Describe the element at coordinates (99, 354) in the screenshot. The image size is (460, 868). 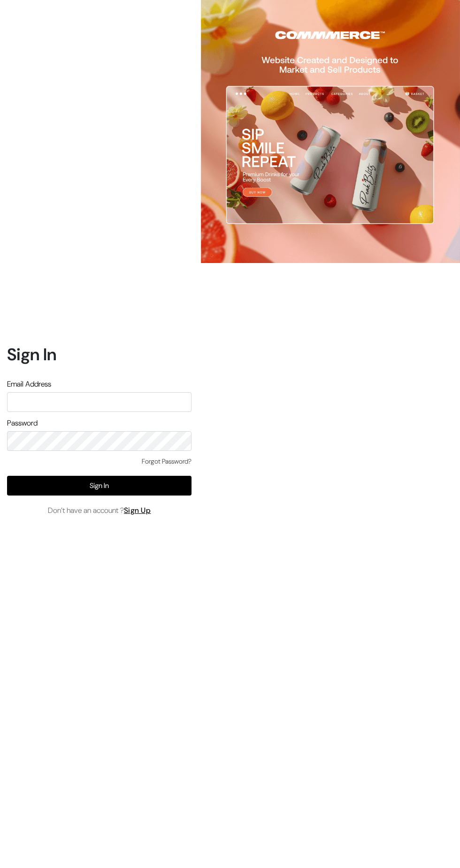
I see `h1: Sign In` at that location.